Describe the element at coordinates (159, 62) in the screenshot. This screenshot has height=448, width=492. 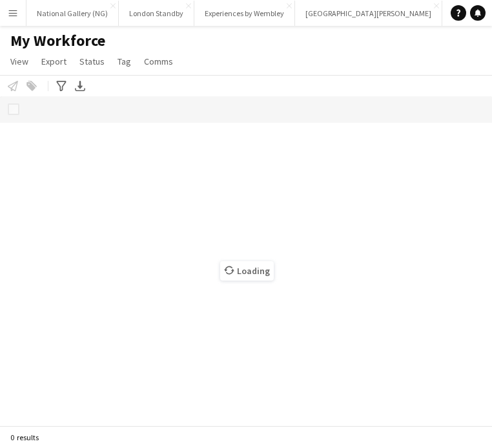
I see `span: Comms` at that location.